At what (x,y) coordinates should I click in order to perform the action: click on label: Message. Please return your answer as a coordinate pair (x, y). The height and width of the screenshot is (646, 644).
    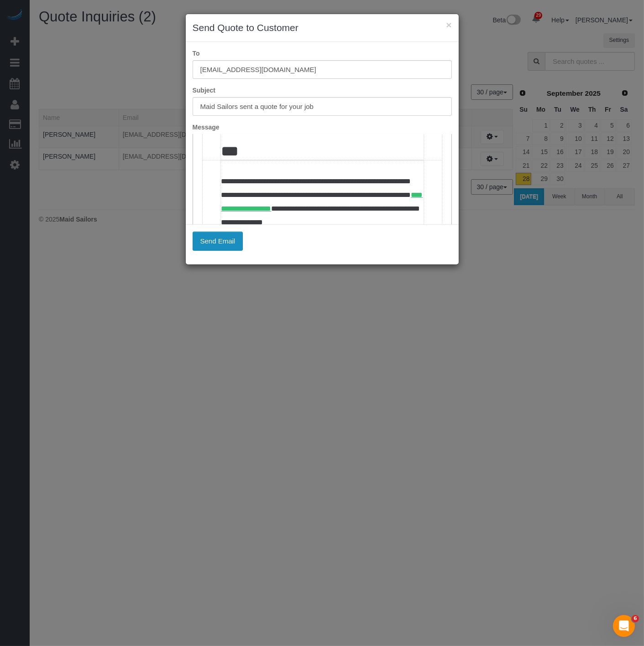
    Looking at the image, I should click on (322, 127).